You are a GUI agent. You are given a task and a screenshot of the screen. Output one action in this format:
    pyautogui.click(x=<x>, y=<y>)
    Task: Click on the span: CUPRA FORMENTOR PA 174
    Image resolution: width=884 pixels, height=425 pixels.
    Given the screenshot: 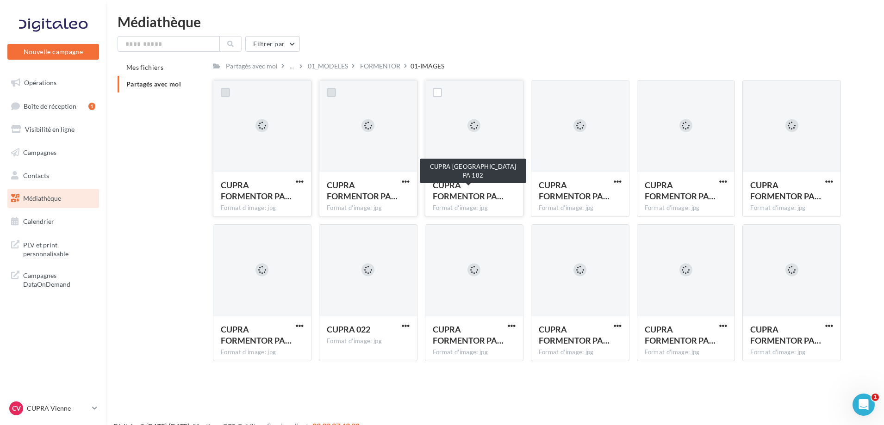 What is the action you would take?
    pyautogui.click(x=574, y=335)
    